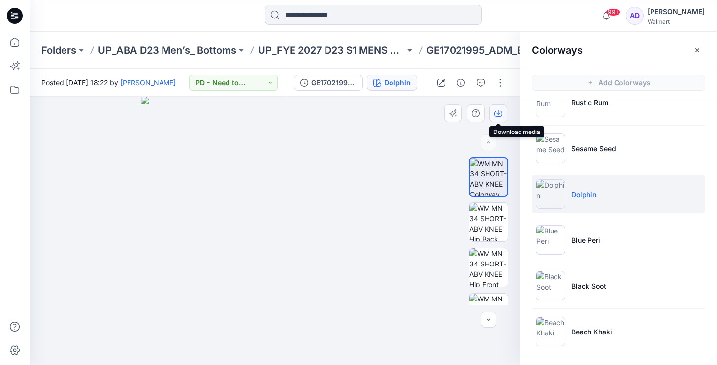 The image size is (717, 365). Describe the element at coordinates (397, 83) in the screenshot. I see `div: Dolphin` at that location.